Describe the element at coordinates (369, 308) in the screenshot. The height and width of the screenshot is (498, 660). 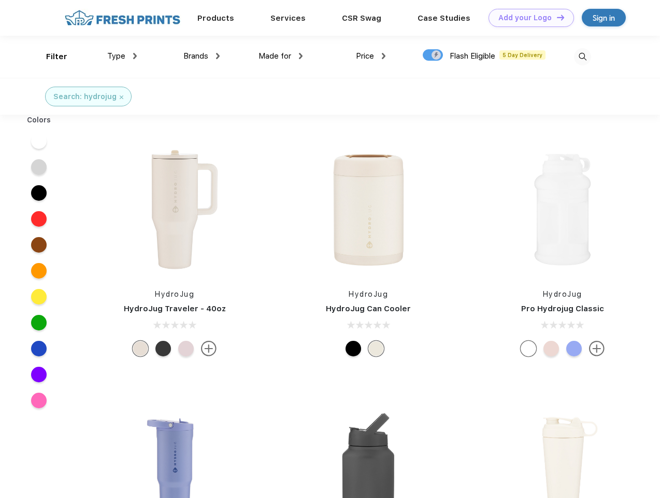
I see `a: HydroJug Can Cooler` at that location.